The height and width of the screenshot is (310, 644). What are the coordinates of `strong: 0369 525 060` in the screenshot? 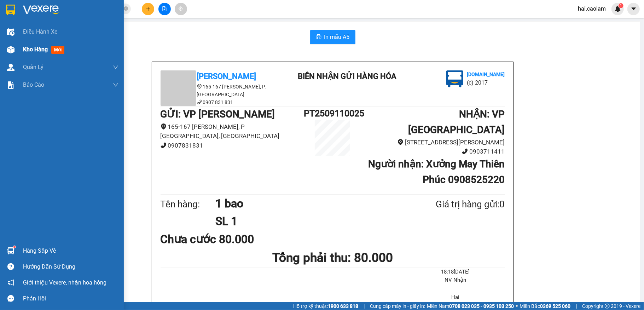 It's located at (555, 306).